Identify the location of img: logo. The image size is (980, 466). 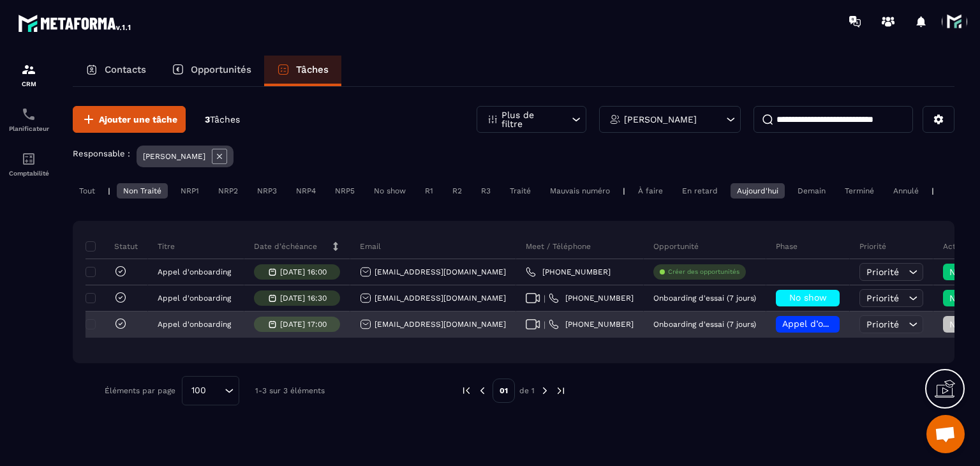
(75, 23).